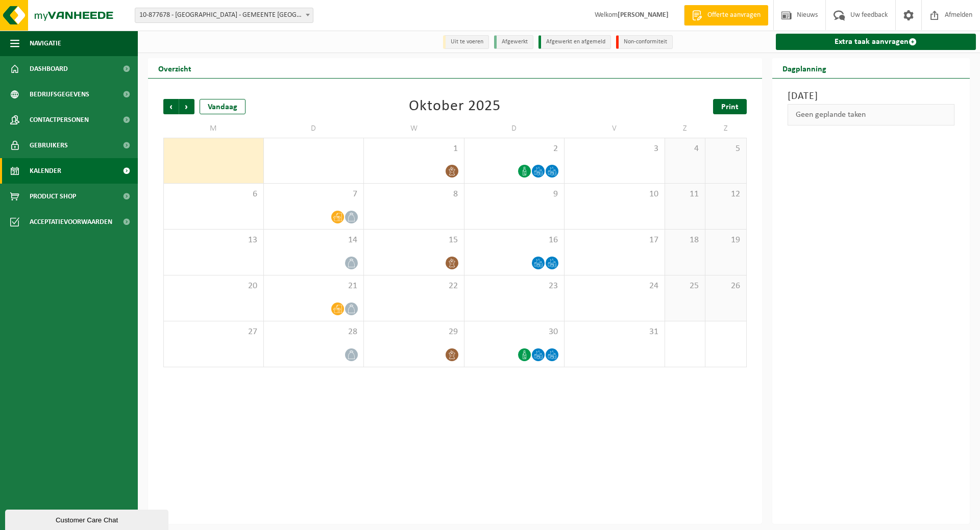 This screenshot has width=980, height=530. Describe the element at coordinates (214, 240) in the screenshot. I see `span: 13` at that location.